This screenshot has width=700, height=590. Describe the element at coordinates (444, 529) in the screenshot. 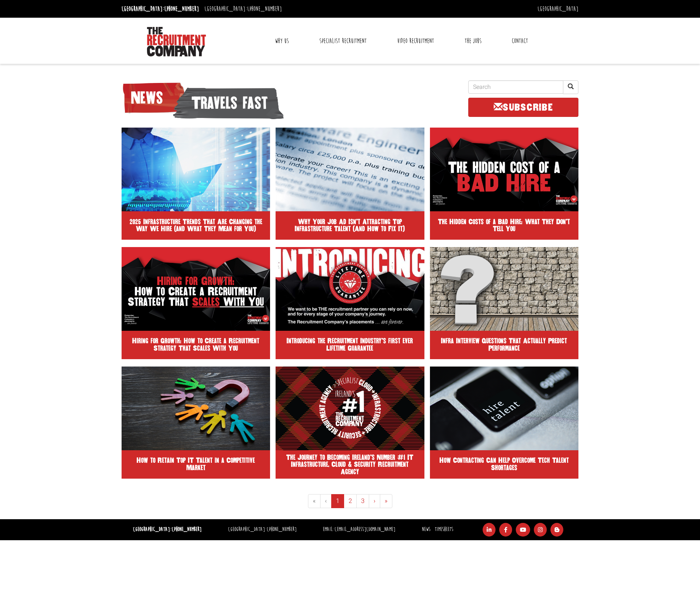

I see `a: Timesheets` at that location.